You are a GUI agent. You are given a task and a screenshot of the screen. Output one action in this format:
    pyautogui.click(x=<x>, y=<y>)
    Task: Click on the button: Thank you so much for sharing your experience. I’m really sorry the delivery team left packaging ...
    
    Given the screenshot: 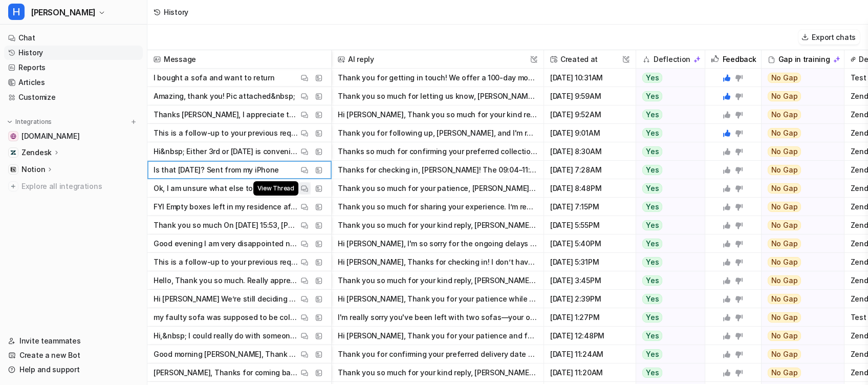 What is the action you would take?
    pyautogui.click(x=438, y=207)
    